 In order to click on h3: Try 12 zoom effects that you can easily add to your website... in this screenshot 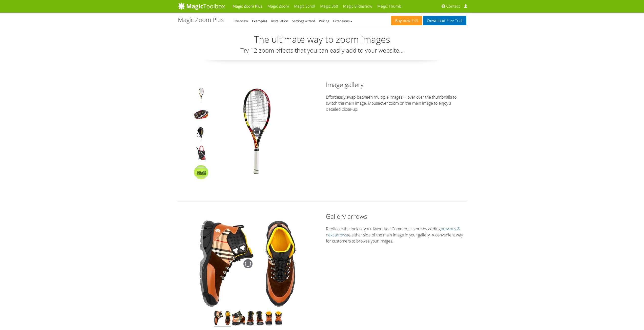, I will do `click(322, 51)`.